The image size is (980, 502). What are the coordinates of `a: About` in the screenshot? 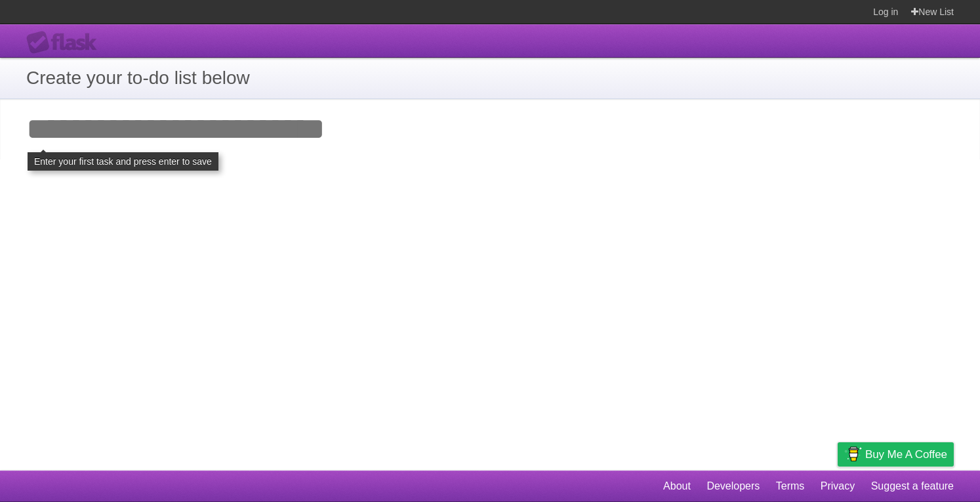 It's located at (677, 486).